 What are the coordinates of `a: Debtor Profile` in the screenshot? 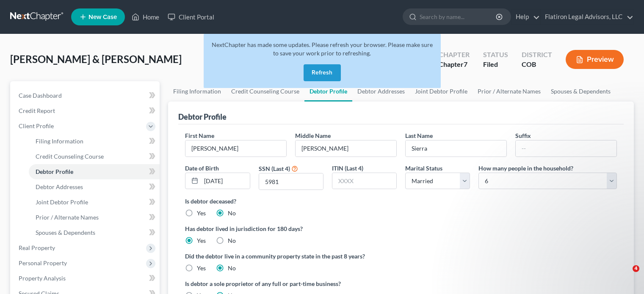 It's located at (94, 172).